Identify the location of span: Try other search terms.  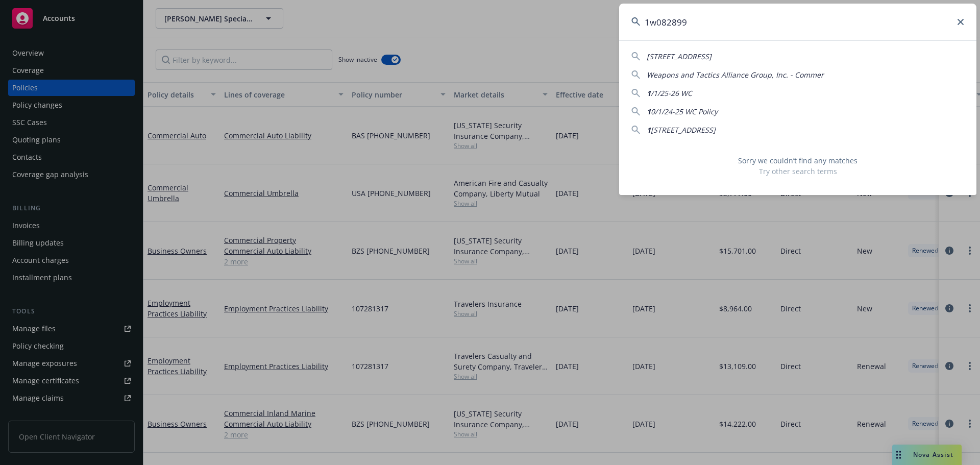
(797, 171).